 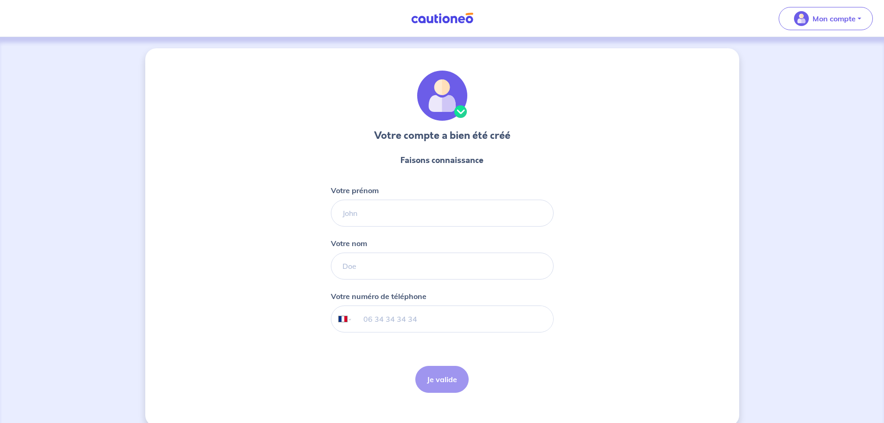 What do you see at coordinates (442, 18) in the screenshot?
I see `img: Cautioneo` at bounding box center [442, 18].